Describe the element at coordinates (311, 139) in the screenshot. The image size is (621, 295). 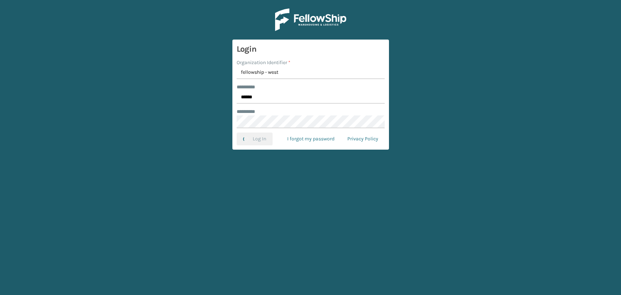
I see `a: I forgot my password` at that location.